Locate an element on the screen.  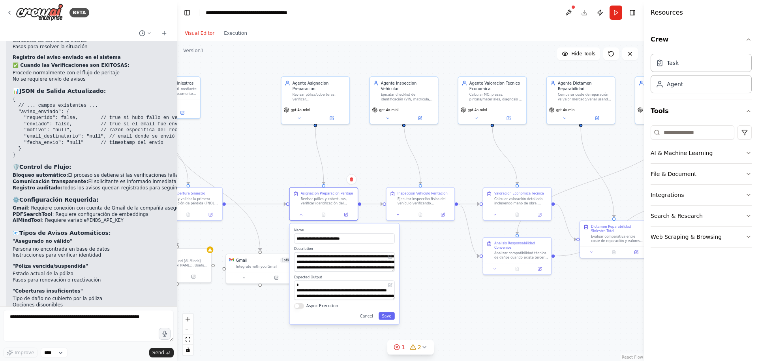
div: Orquestador de SiniestrosRecibir y validar FNOL mediante procesamiento de documentos PDF, verific... is located at coordinates (166, 97).